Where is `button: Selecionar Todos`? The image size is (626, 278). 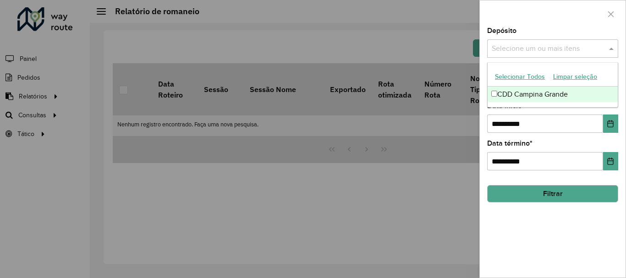 button: Selecionar Todos is located at coordinates (519, 76).